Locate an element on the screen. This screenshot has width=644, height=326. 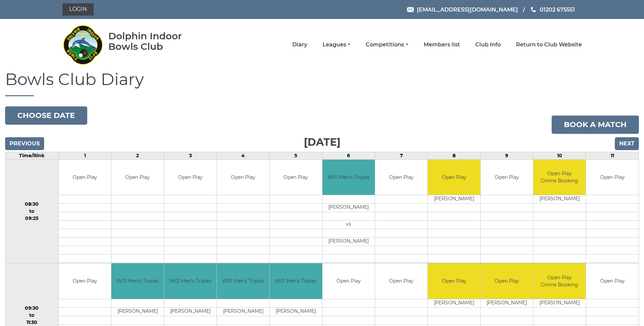
td: 8 is located at coordinates (454, 156).